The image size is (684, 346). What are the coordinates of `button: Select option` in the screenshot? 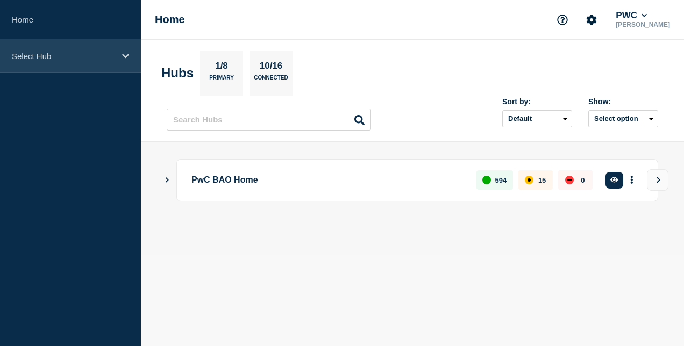 It's located at (623, 119).